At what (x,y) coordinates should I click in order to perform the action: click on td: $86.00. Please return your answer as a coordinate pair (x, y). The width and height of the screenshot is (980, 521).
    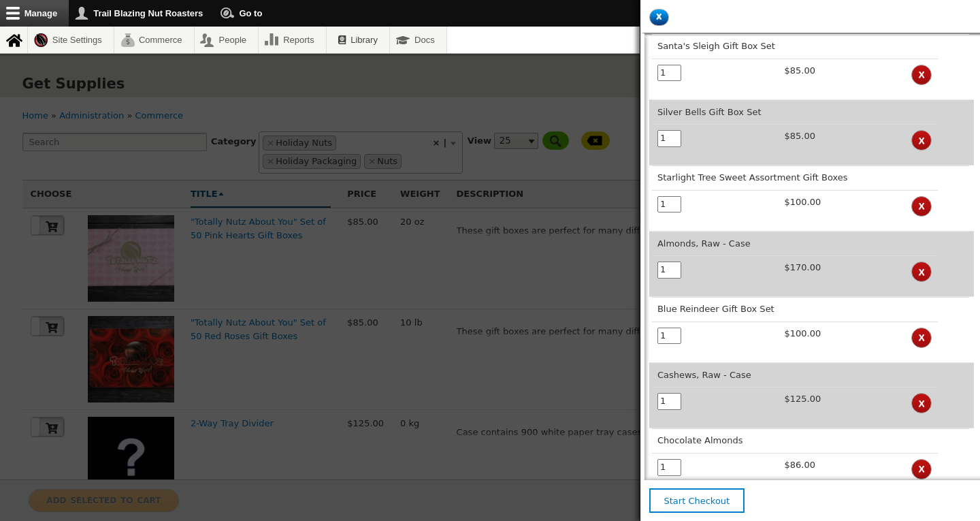
    Looking at the image, I should click on (842, 469).